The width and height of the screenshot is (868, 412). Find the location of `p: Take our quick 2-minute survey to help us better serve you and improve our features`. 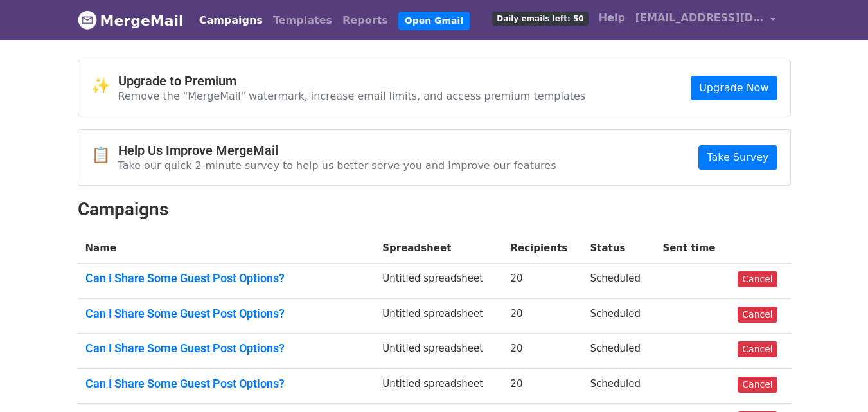

p: Take our quick 2-minute survey to help us better serve you and improve our features is located at coordinates (337, 165).